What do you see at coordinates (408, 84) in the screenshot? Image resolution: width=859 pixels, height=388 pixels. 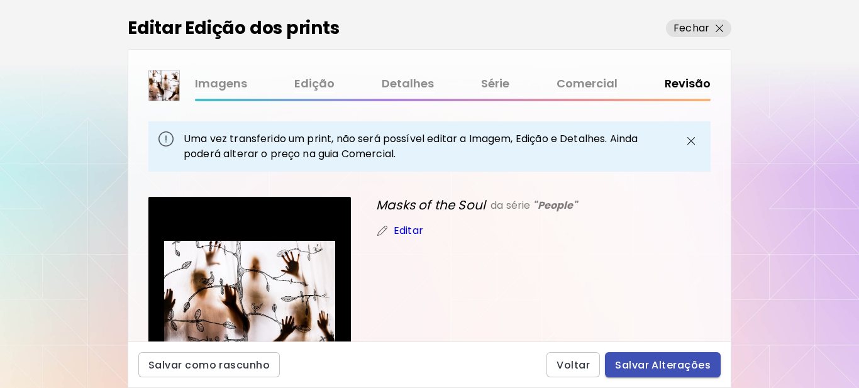 I see `a: Detalhes` at bounding box center [408, 84].